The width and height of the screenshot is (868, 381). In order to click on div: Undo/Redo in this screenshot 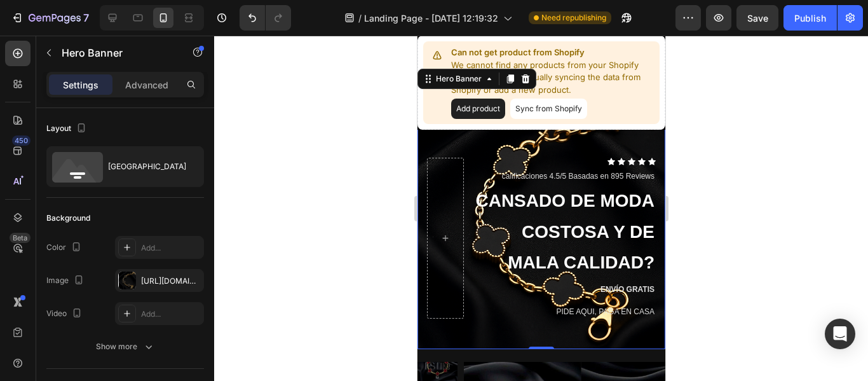, I will do `click(265, 18)`.